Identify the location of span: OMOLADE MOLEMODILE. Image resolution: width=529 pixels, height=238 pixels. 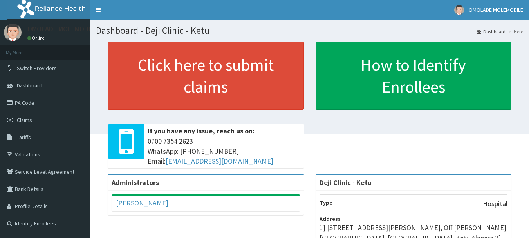
(496, 10).